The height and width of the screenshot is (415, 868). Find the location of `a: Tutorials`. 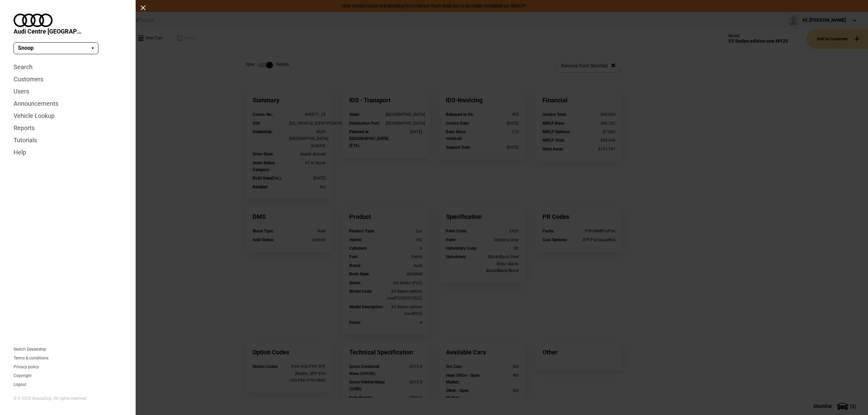

a: Tutorials is located at coordinates (68, 140).